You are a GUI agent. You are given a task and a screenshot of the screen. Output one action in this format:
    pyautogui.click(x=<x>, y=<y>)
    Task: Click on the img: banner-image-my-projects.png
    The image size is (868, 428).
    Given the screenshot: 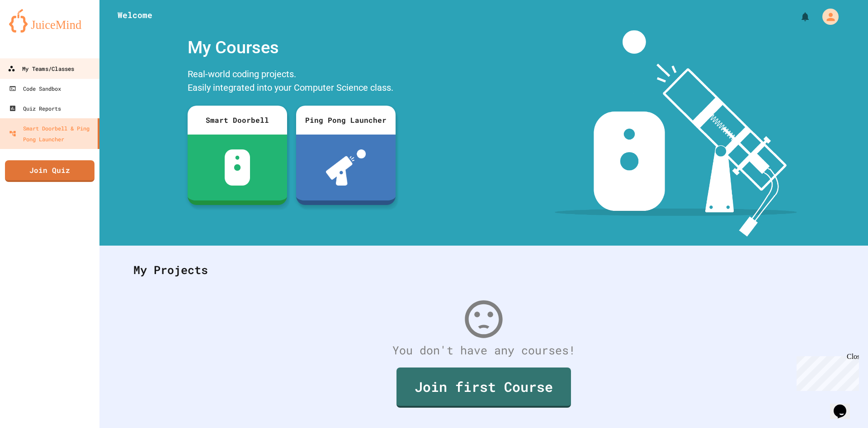 What is the action you would take?
    pyautogui.click(x=676, y=133)
    